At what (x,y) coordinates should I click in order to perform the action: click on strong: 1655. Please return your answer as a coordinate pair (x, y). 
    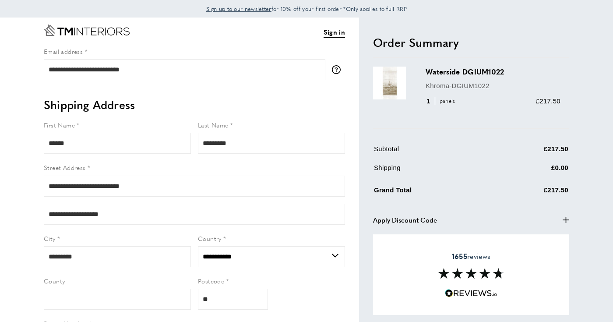
    Looking at the image, I should click on (459, 256).